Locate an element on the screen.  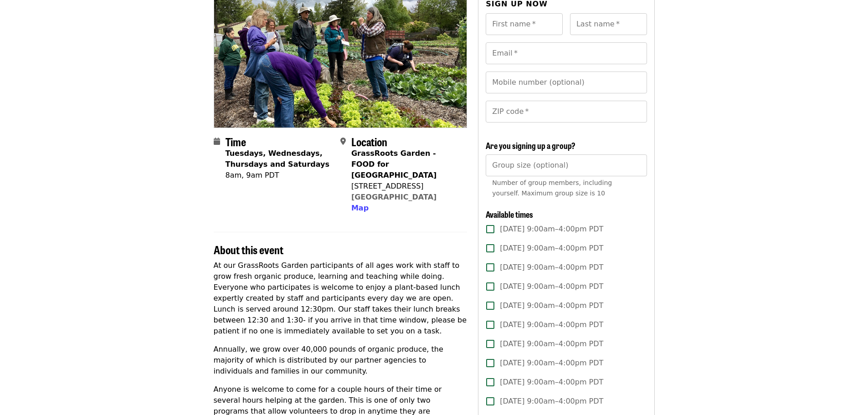
div: 8am, 9am PDT is located at coordinates (279, 175).